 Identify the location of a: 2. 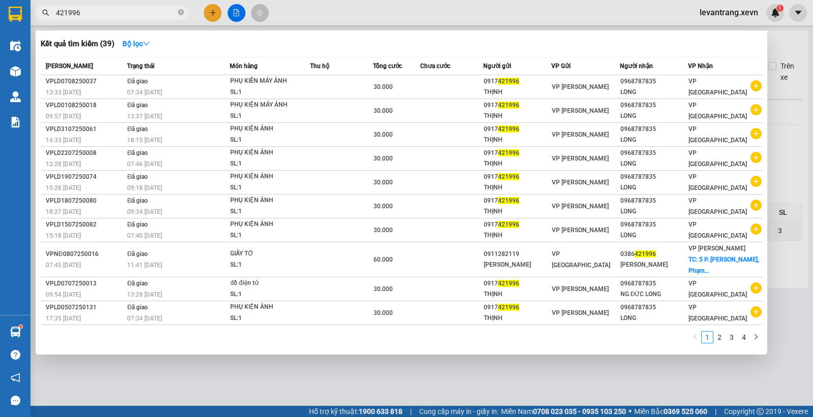
(720, 337).